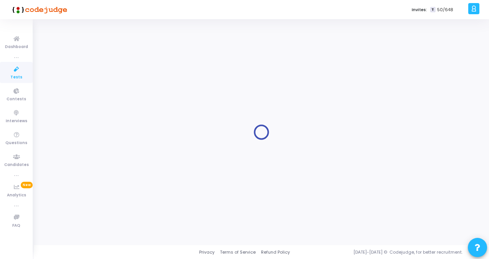 This screenshot has height=259, width=489. Describe the element at coordinates (16, 99) in the screenshot. I see `span: Contests` at that location.